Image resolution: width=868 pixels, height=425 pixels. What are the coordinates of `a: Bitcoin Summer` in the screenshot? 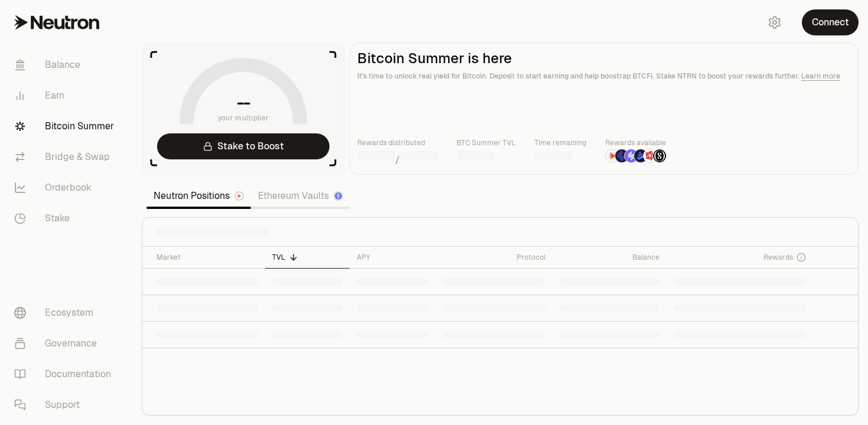 It's located at (66, 126).